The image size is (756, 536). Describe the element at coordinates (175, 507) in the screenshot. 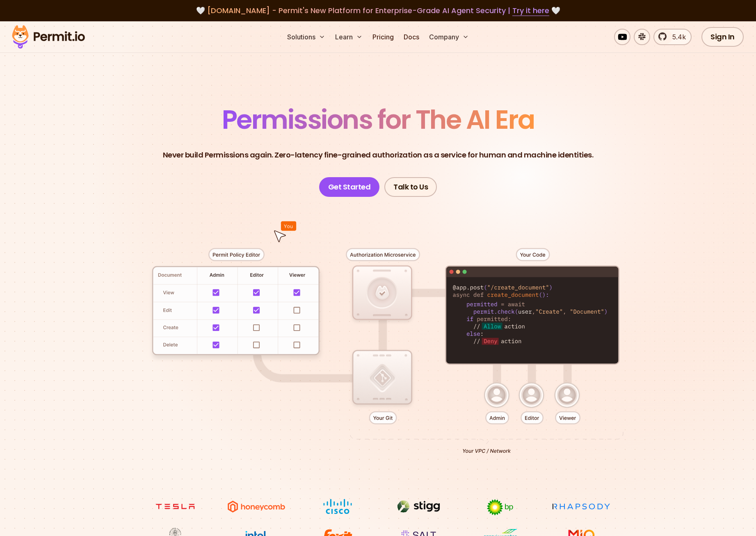

I see `img: tesla` at that location.